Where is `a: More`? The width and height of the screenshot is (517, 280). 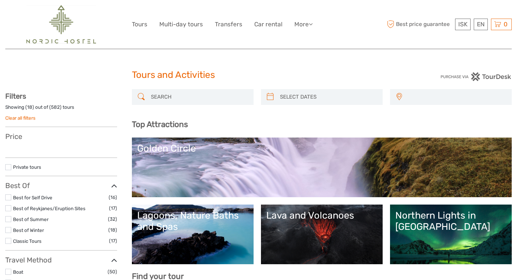
a: More is located at coordinates (303, 24).